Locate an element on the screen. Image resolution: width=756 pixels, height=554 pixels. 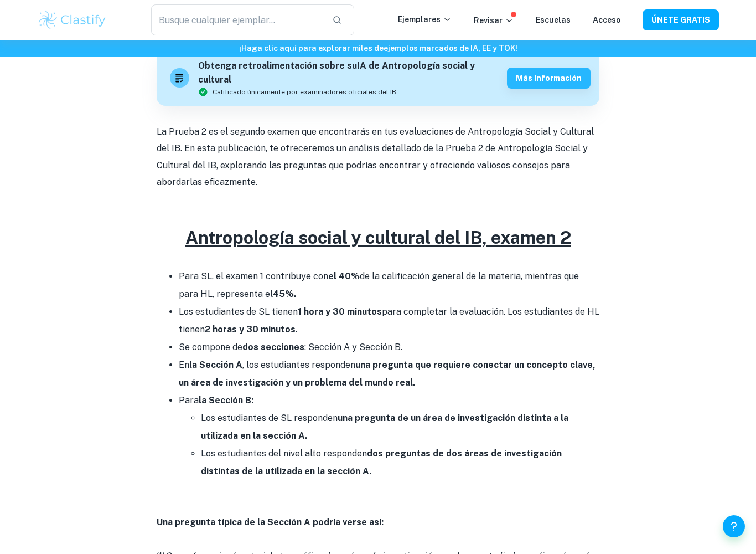
font: , los estudiantes responden is located at coordinates (299, 365).